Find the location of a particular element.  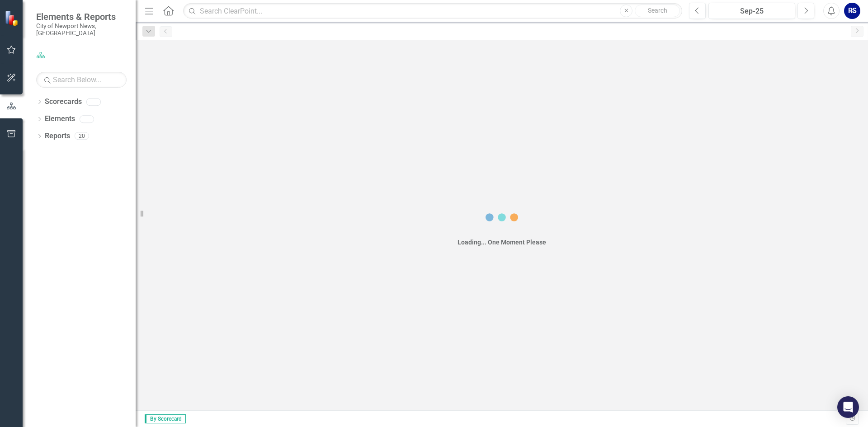

input: Search Below... is located at coordinates (81, 79).